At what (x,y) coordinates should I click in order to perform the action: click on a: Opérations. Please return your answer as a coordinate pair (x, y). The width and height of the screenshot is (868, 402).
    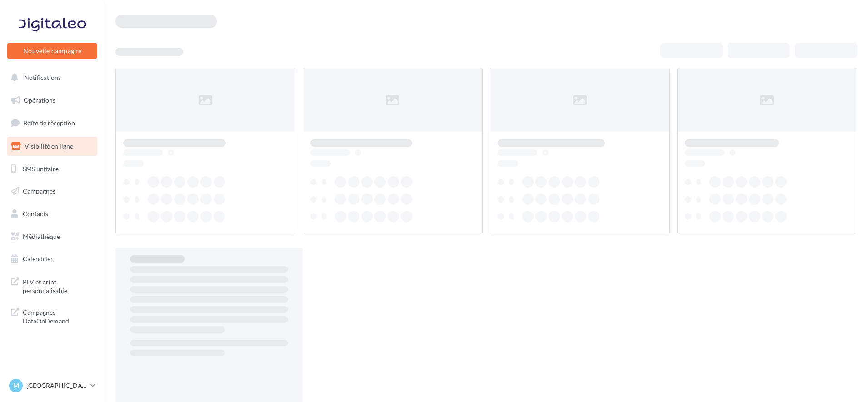
    Looking at the image, I should click on (52, 100).